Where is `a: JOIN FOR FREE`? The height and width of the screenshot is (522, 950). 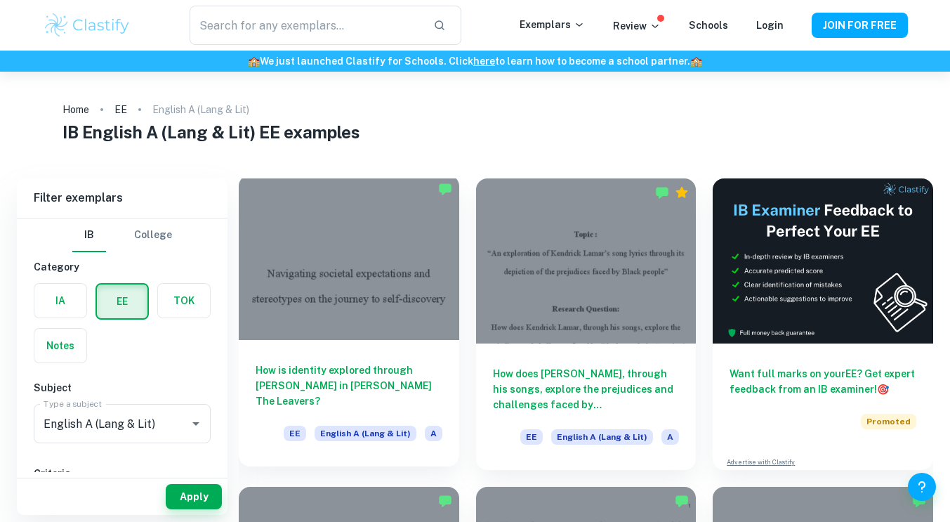
a: JOIN FOR FREE is located at coordinates (860, 25).